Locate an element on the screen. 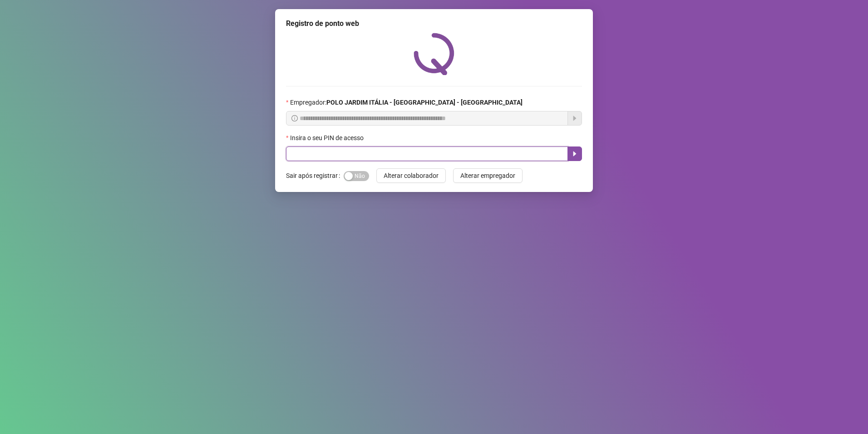 The width and height of the screenshot is (868, 434). span: caret-right is located at coordinates (575, 153).